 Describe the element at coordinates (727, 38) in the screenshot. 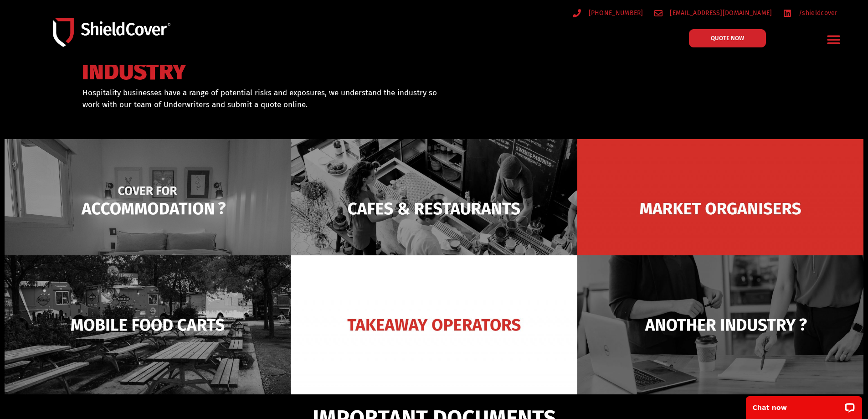

I see `span: QUOTE NOW` at that location.